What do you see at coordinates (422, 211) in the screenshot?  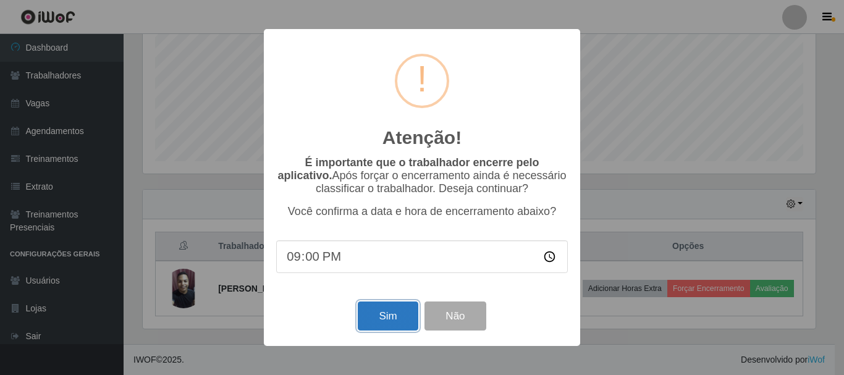 I see `p: Você confirma a data e hora de encerramento abaixo?` at bounding box center [422, 211].